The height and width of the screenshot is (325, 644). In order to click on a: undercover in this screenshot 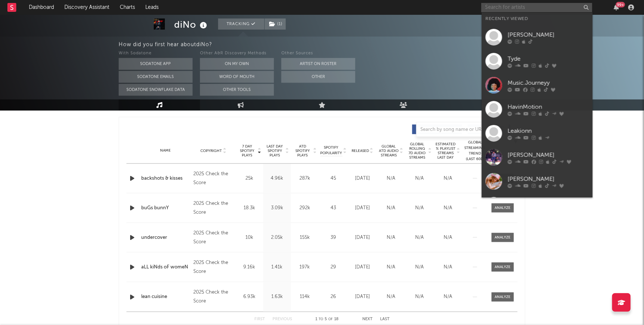, I will do `click(165, 238)`.